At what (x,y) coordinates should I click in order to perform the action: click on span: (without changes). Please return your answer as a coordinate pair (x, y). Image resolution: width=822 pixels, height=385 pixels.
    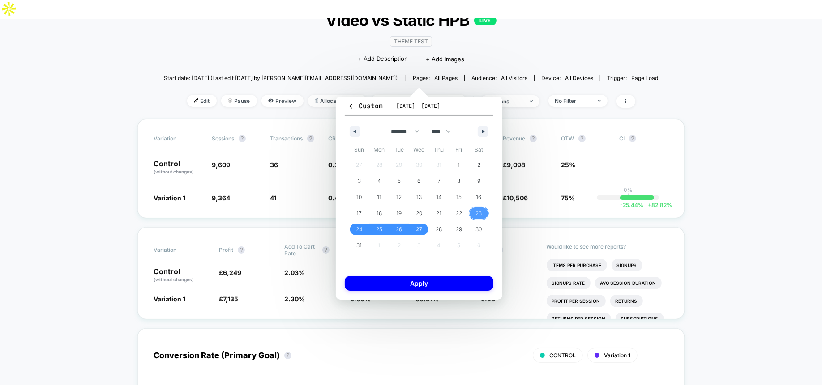
    Looking at the image, I should click on (174, 172).